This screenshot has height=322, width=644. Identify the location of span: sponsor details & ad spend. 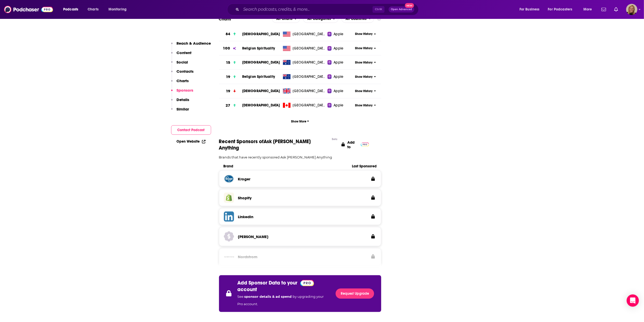
(268, 296).